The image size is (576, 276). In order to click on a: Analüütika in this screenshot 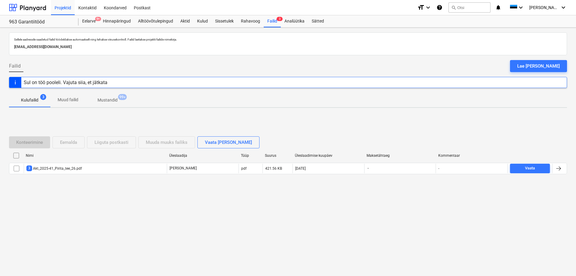, I will do `click(294, 21)`.